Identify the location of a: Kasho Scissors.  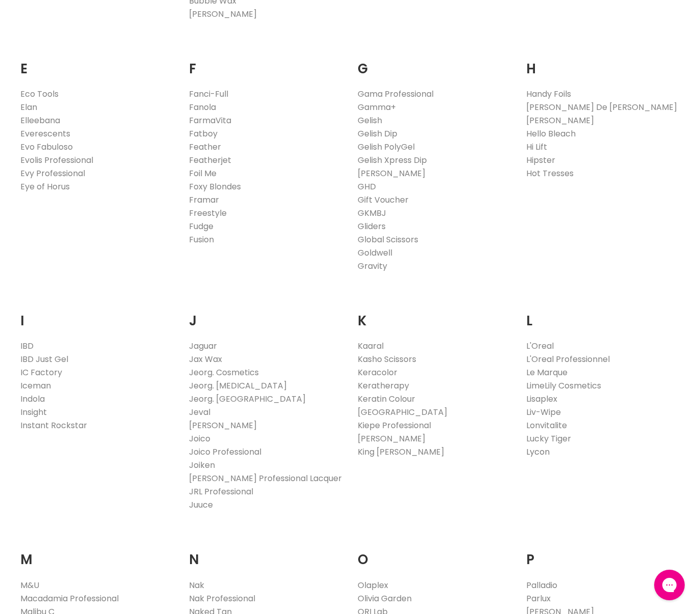
(386, 359).